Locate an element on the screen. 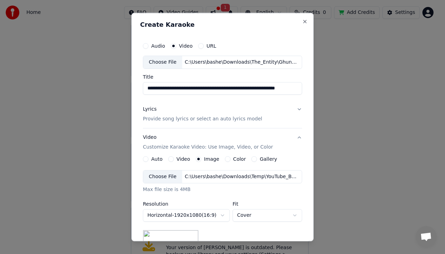 The height and width of the screenshot is (254, 445). label: URL is located at coordinates (212, 46).